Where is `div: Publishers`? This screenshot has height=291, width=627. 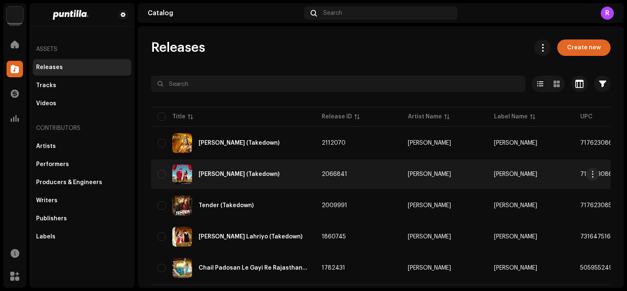 div: Publishers is located at coordinates (51, 218).